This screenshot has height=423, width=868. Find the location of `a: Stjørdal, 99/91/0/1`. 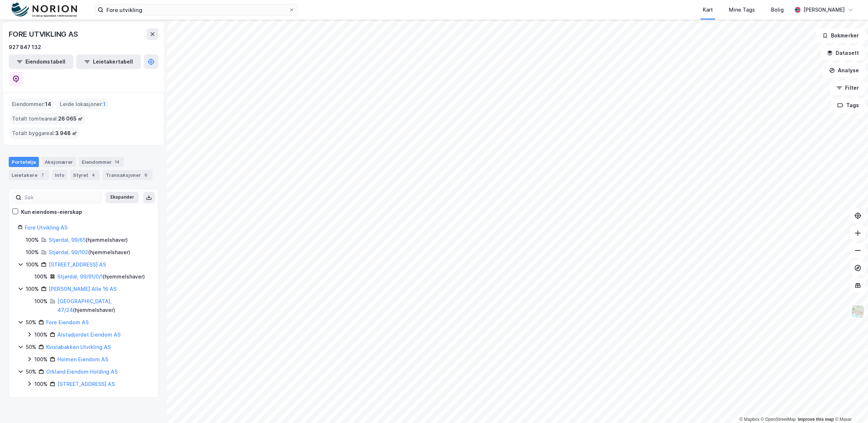

a: Stjørdal, 99/91/0/1 is located at coordinates (80, 276).